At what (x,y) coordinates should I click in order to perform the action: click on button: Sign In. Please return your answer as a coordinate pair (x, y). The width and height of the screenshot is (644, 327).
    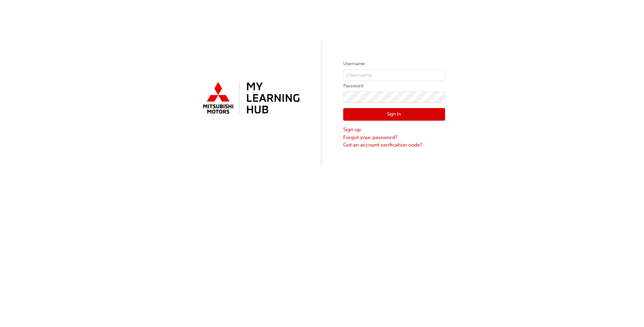
    Looking at the image, I should click on (394, 115).